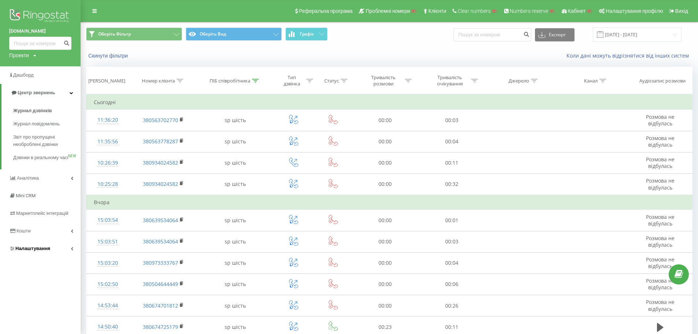 This screenshot has height=334, width=698. I want to click on td: 00:26, so click(452, 306).